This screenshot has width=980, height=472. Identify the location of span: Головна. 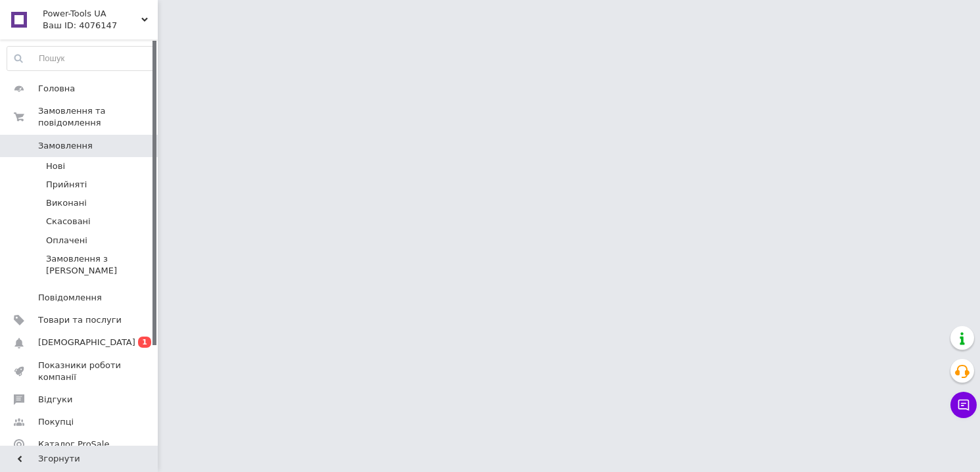
(56, 89).